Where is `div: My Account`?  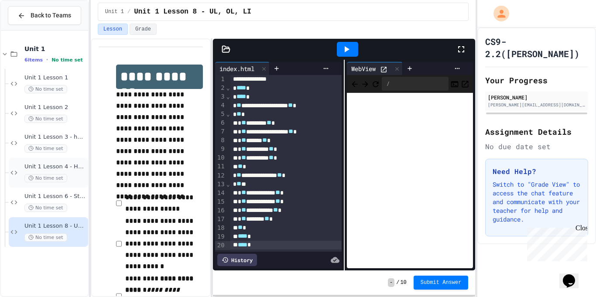 div: My Account is located at coordinates (498, 14).